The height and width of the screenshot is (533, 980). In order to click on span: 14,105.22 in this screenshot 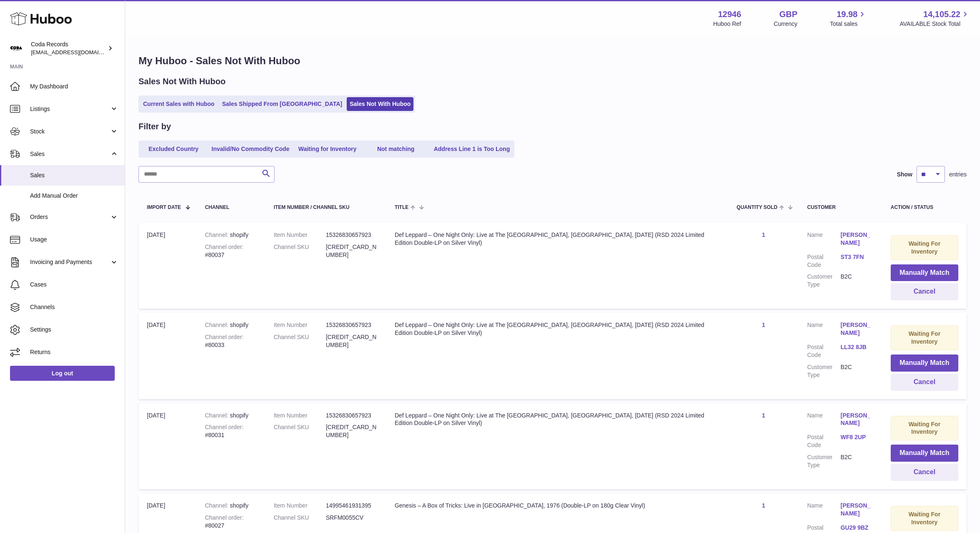, I will do `click(942, 15)`.